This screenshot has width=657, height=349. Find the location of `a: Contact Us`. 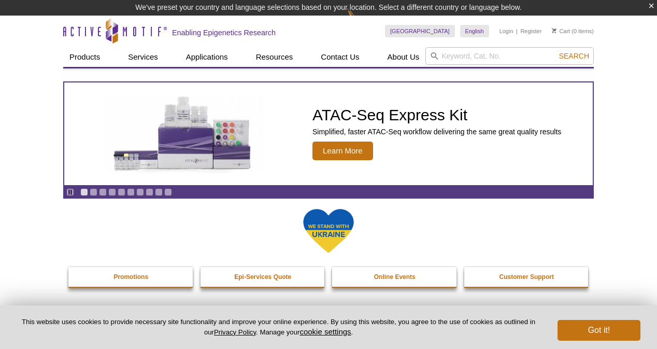

a: Contact Us is located at coordinates (340, 57).